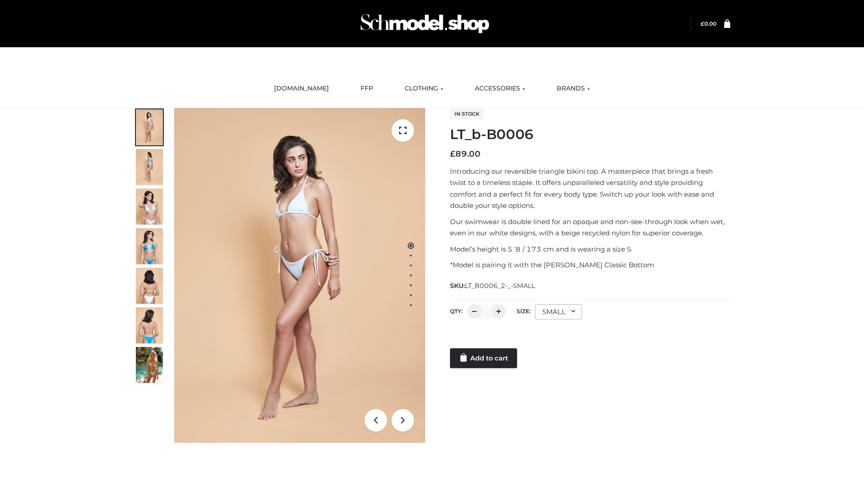  Describe the element at coordinates (590, 249) in the screenshot. I see `p: Model’s height is 5 ‘8 / 173 cm and is wearing a size S.` at that location.